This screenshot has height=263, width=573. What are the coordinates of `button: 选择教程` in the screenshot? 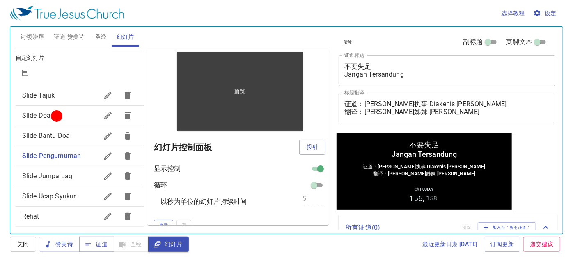 It's located at (514, 13).